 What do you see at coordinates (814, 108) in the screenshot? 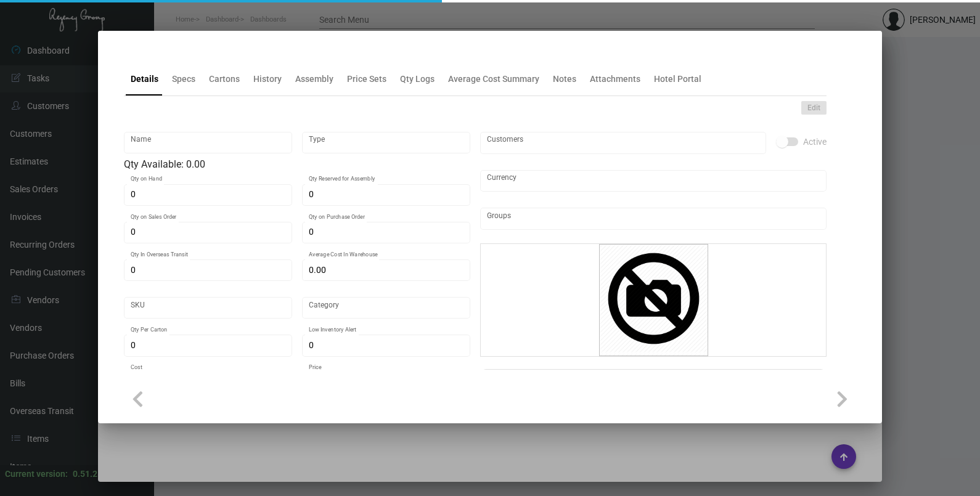
I see `span: Edit` at bounding box center [814, 108].